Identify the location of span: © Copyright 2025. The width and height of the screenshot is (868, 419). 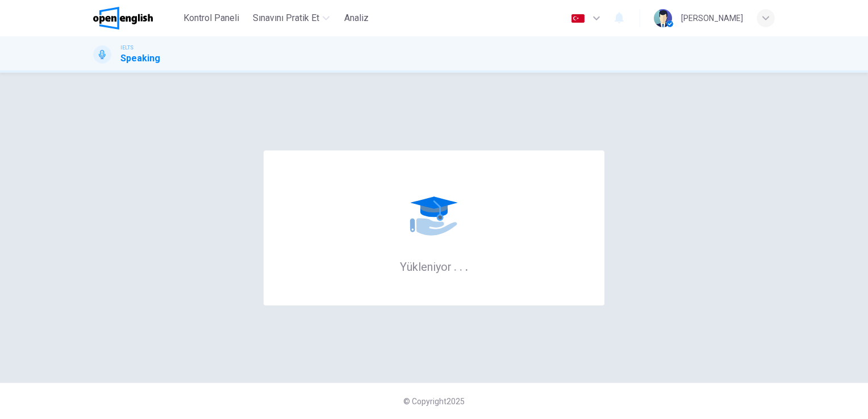
(434, 401).